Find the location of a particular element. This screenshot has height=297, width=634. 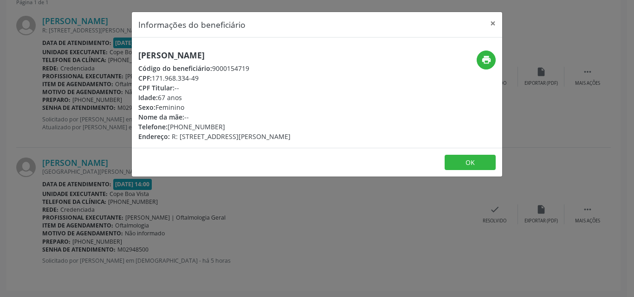

div: 67 anos is located at coordinates (214, 97).